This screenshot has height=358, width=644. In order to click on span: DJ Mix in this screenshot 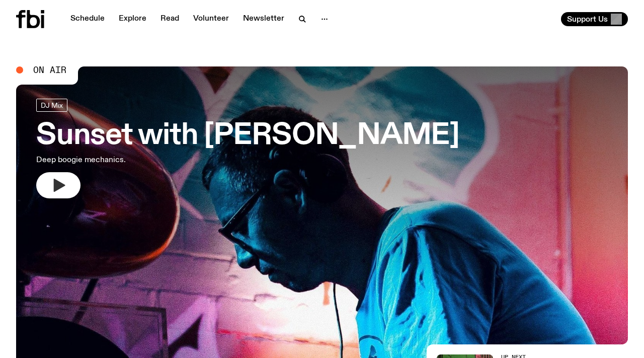, I will do `click(52, 105)`.